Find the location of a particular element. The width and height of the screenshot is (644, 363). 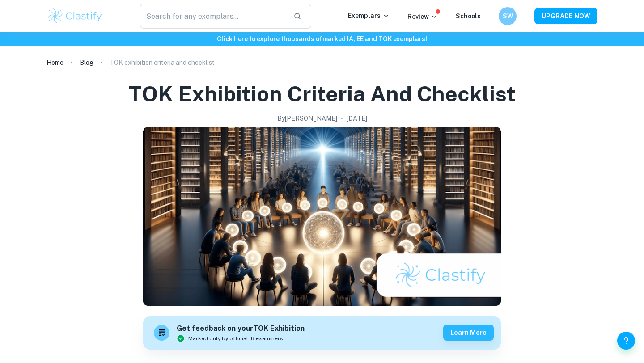

img: TOK exhibition criteria and checklist cover image is located at coordinates (322, 216).